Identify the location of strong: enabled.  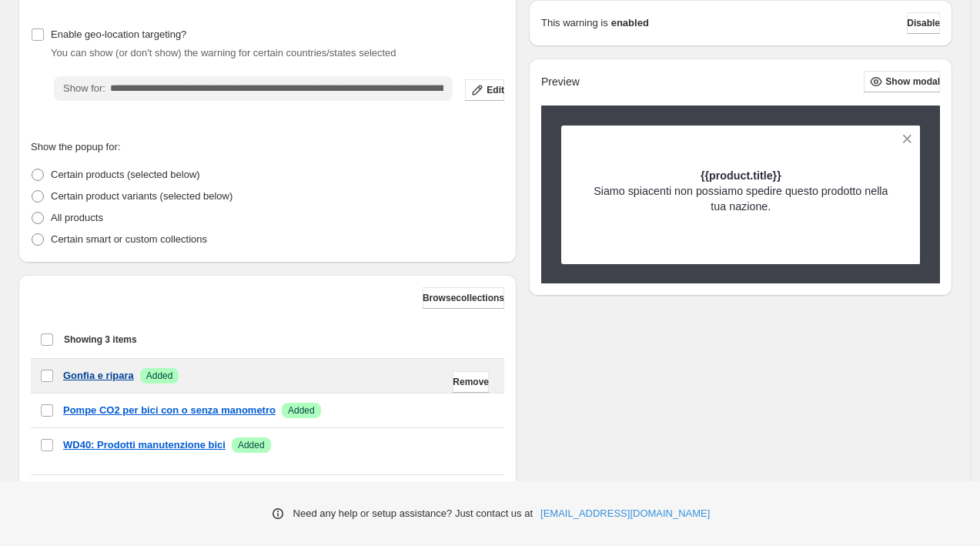
(630, 23).